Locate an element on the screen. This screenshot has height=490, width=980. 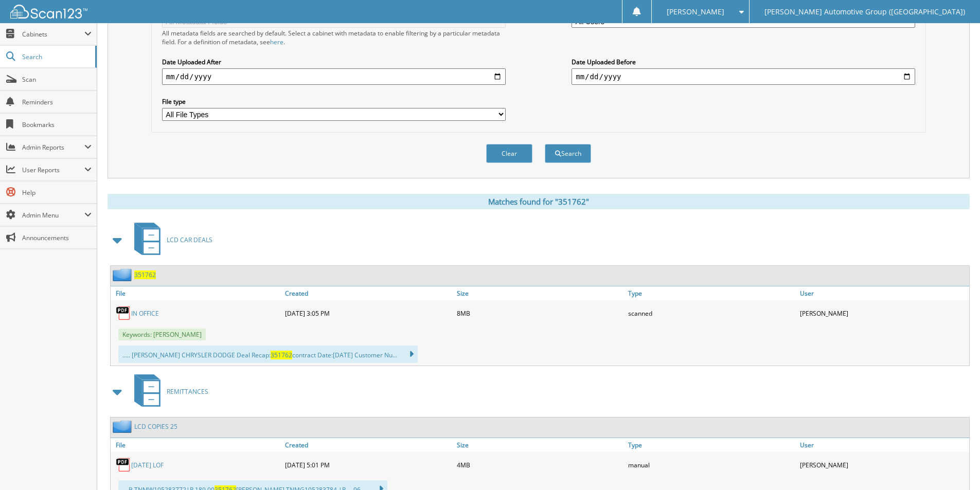
button: Search is located at coordinates (568, 153).